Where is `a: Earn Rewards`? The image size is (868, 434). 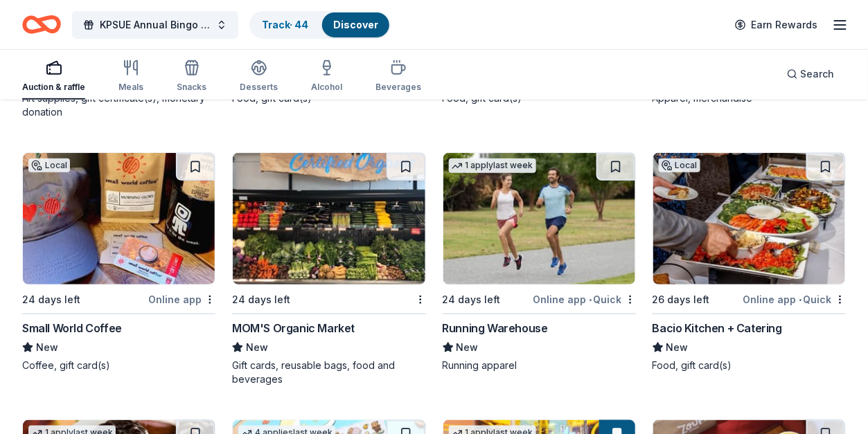 a: Earn Rewards is located at coordinates (776, 25).